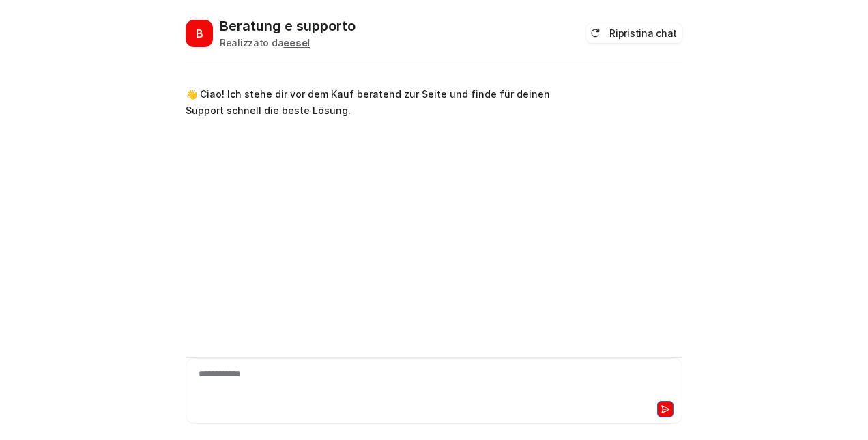 The width and height of the screenshot is (868, 440). I want to click on p: 👋 Ciao! Ich stehe dir vor dem Kauf beratend zur Seite und finde für deinen Support schnell die be..., so click(385, 102).